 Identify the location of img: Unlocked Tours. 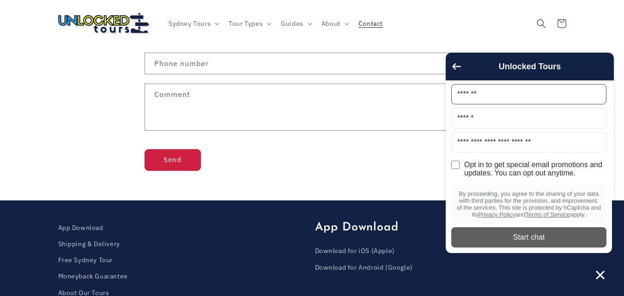
(104, 24).